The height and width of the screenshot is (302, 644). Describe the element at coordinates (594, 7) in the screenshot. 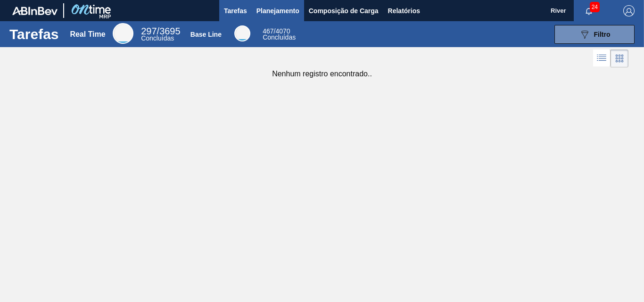

I see `span: 24` at that location.